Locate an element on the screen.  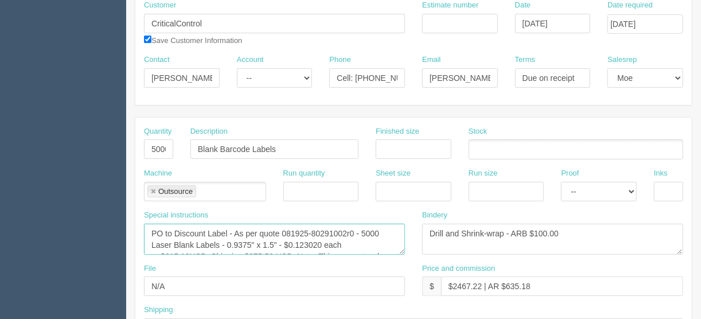
label: Finished size is located at coordinates (398, 131).